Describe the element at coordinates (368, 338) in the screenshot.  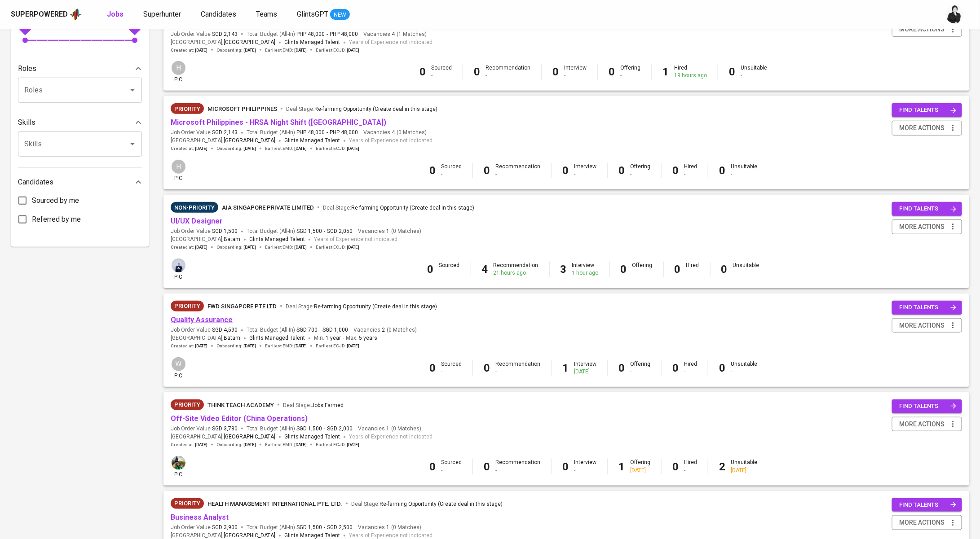
I see `span: 5 years` at that location.